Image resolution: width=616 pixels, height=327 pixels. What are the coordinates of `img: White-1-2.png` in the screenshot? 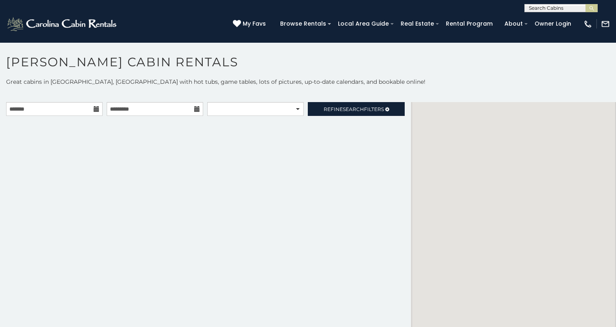 It's located at (62, 24).